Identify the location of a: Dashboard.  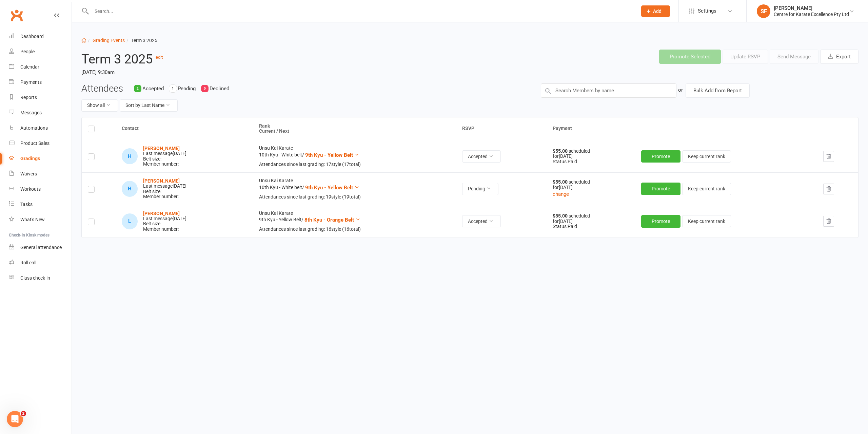
(40, 36).